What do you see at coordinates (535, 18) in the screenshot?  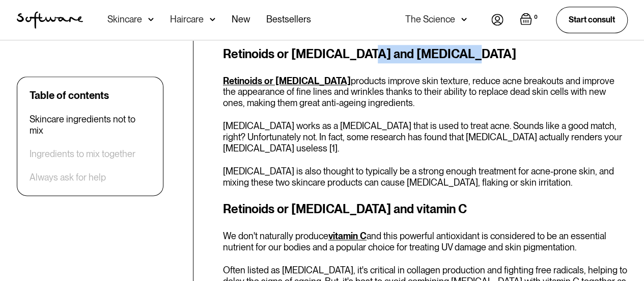 I see `div: 0` at bounding box center [535, 18].